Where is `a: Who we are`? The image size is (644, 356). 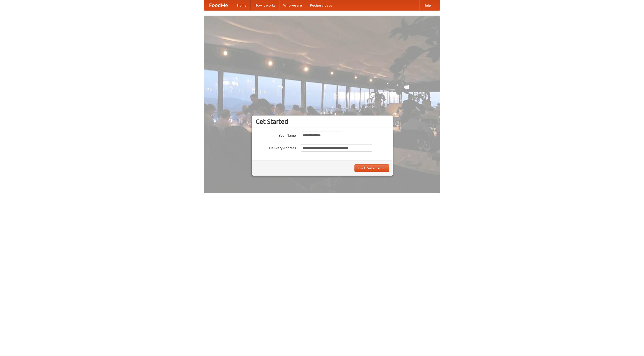
a: Who we are is located at coordinates (292, 5).